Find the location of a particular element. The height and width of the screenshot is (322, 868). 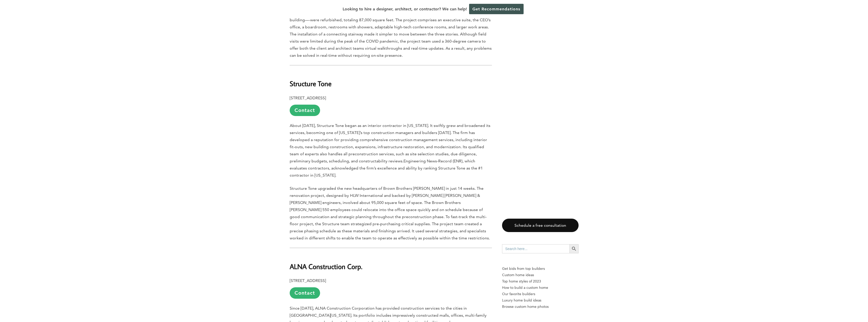

a: How to build a custom home is located at coordinates (540, 288).